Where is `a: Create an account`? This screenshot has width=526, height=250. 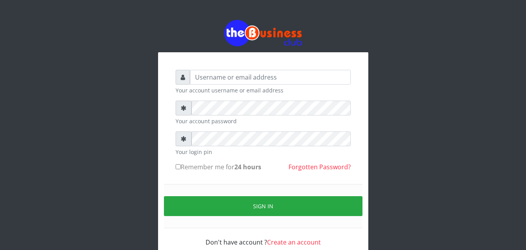
a: Create an account is located at coordinates (294, 242).